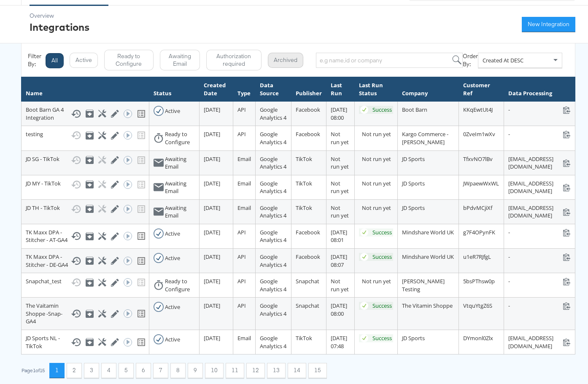  Describe the element at coordinates (540, 89) in the screenshot. I see `th: Data Processing` at that location.